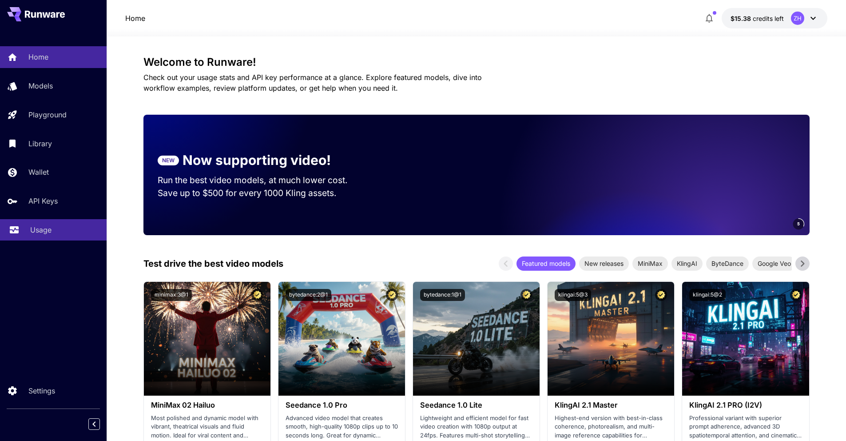  Describe the element at coordinates (48, 115) in the screenshot. I see `p: Playground` at that location.